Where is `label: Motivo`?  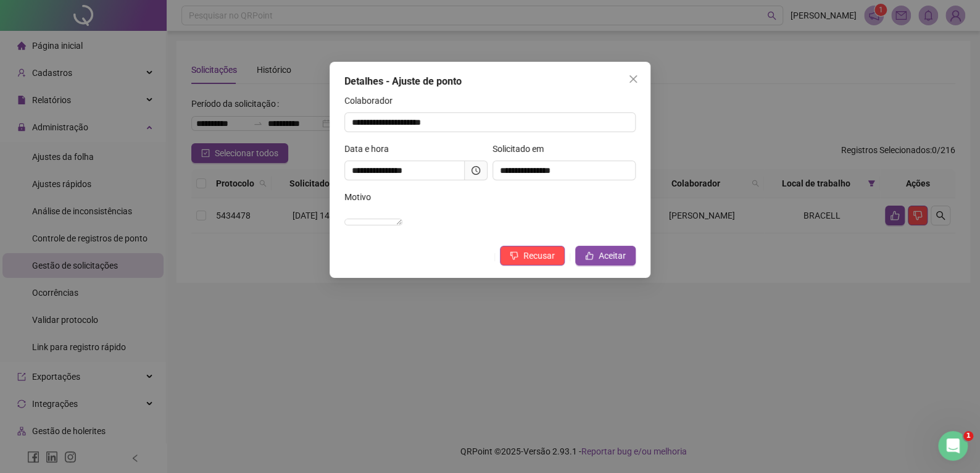 label: Motivo is located at coordinates (362, 197).